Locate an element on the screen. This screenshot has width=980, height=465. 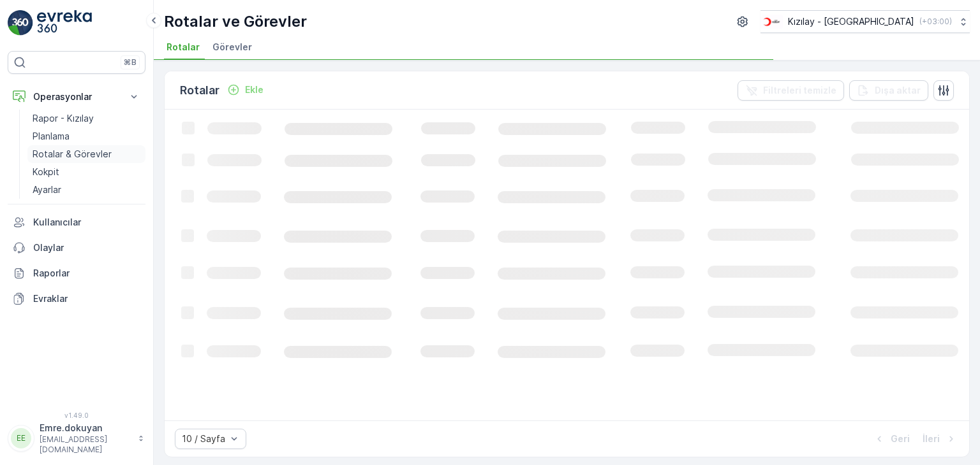
p: Raporlar is located at coordinates (87, 274).